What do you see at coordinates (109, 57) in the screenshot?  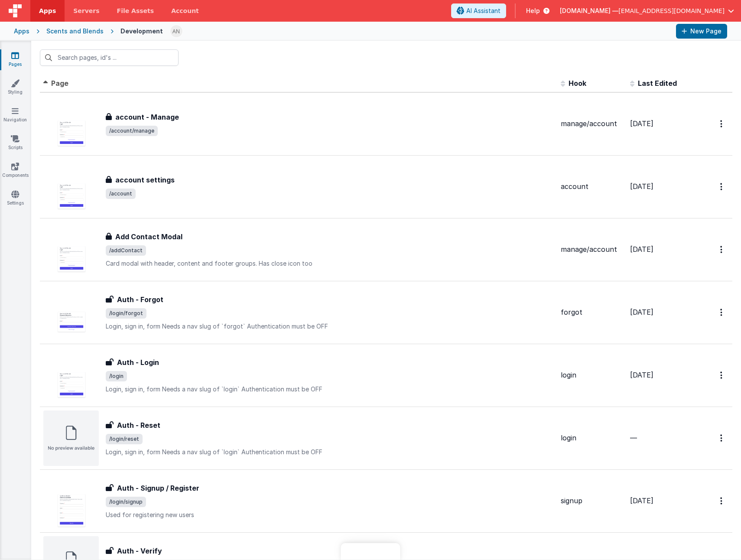 I see `input: Search pages, id's ...` at bounding box center [109, 57].